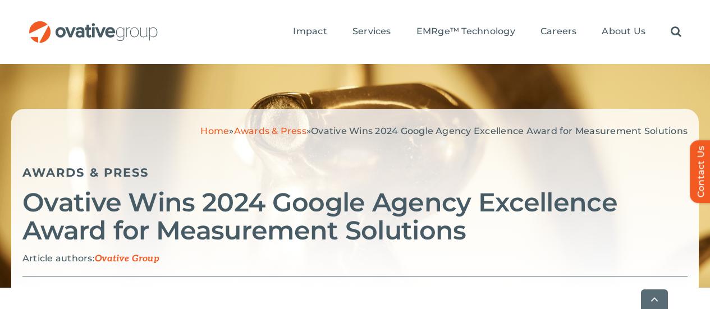 Image resolution: width=710 pixels, height=309 pixels. What do you see at coordinates (372, 32) in the screenshot?
I see `a: Services` at bounding box center [372, 32].